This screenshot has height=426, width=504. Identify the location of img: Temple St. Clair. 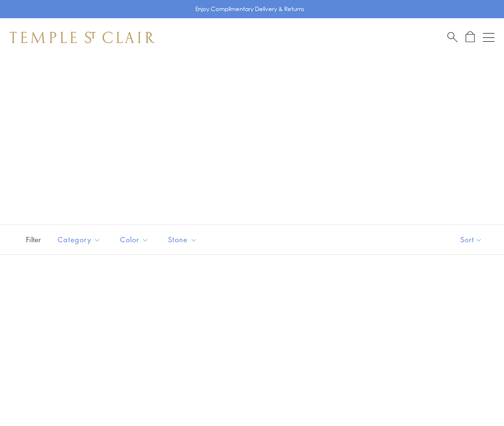
(82, 38).